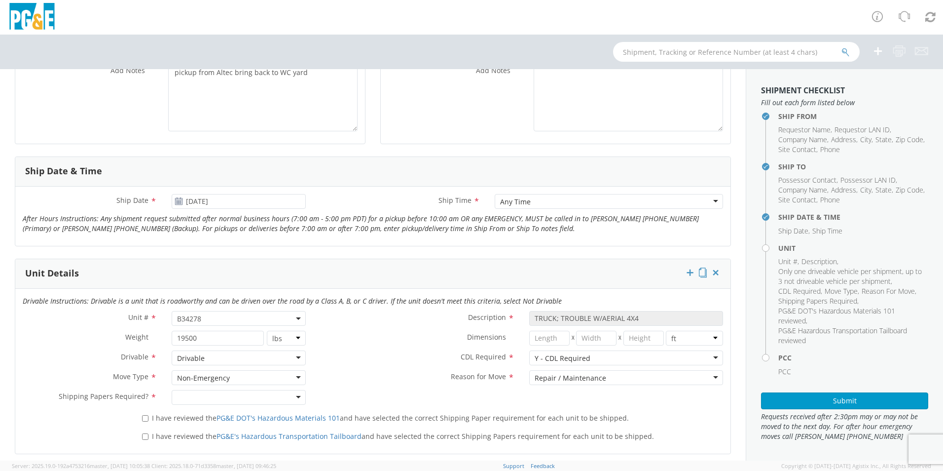 The width and height of the screenshot is (943, 471). I want to click on span: Weight, so click(137, 336).